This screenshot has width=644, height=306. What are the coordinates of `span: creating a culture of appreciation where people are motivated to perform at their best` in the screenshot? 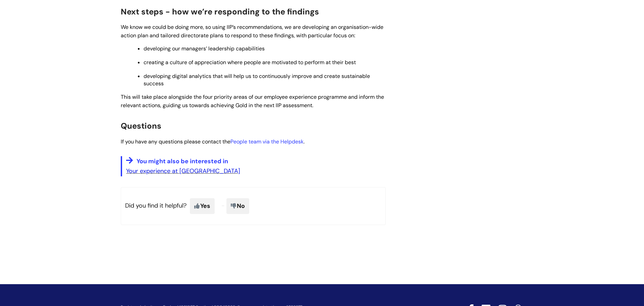 It's located at (250, 62).